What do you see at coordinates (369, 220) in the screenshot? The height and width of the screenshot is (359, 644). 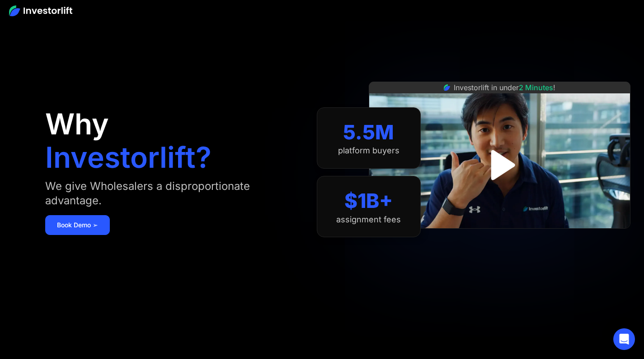 I see `div: assignment fees` at bounding box center [369, 220].